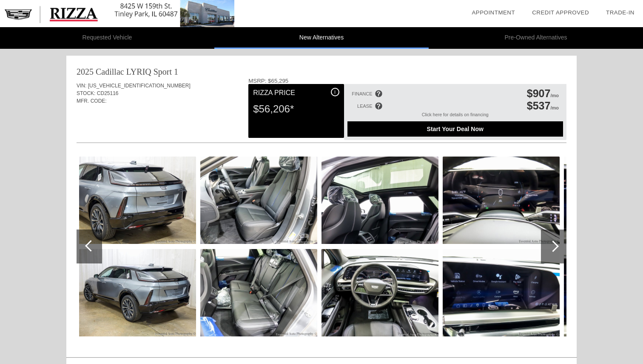 The image size is (643, 364). I want to click on span: STOCK:, so click(86, 93).